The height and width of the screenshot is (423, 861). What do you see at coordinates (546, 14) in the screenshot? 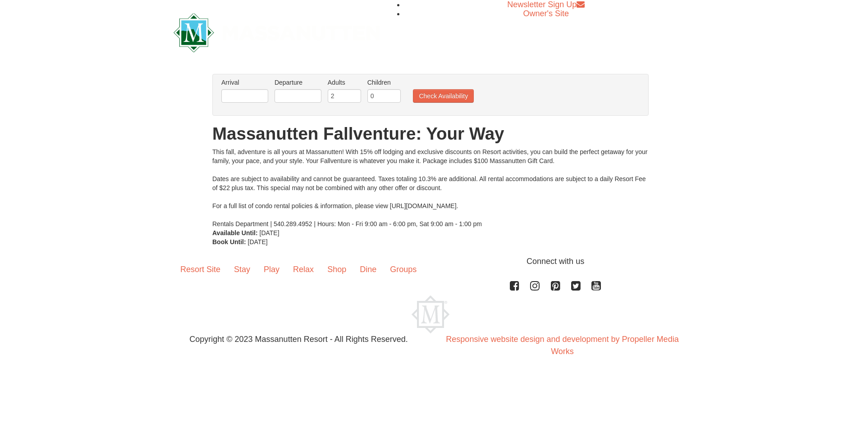
I see `span: Owner's Site` at bounding box center [546, 14].